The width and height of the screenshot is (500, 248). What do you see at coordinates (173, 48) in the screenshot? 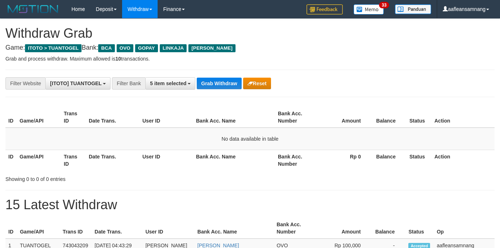
I see `span: LINKAJA` at bounding box center [173, 48].